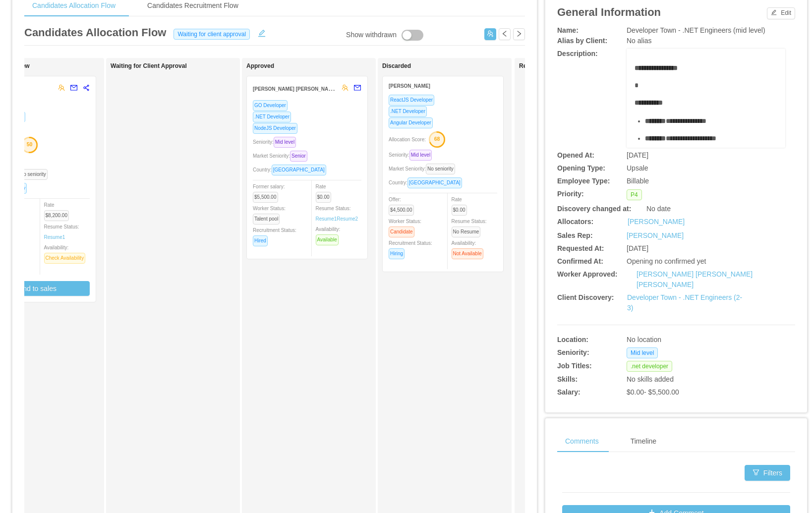  I want to click on span: Hiring, so click(397, 254).